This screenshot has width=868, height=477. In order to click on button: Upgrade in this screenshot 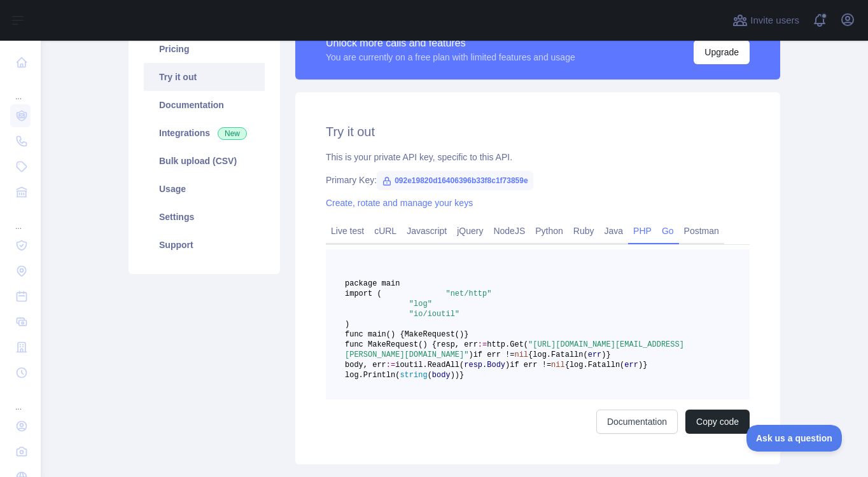, I will do `click(721, 52)`.